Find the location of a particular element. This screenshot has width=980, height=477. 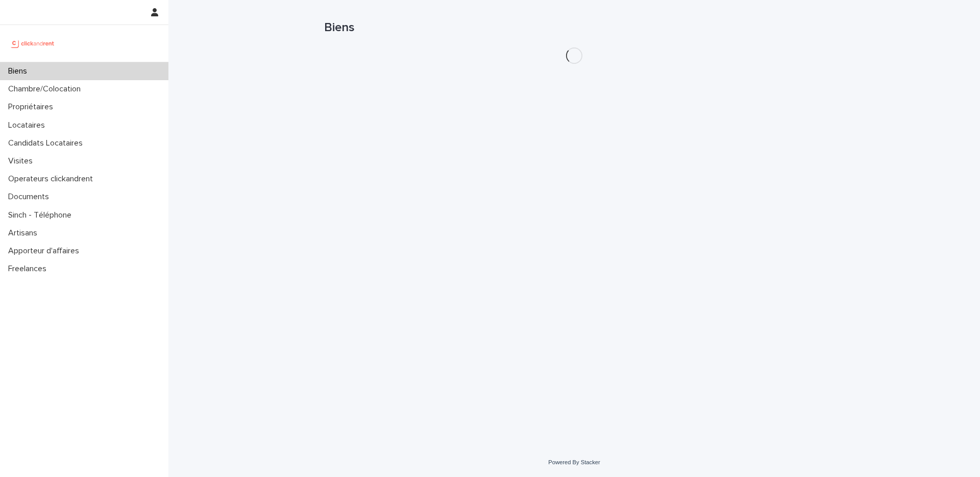

p: Biens is located at coordinates (19, 71).